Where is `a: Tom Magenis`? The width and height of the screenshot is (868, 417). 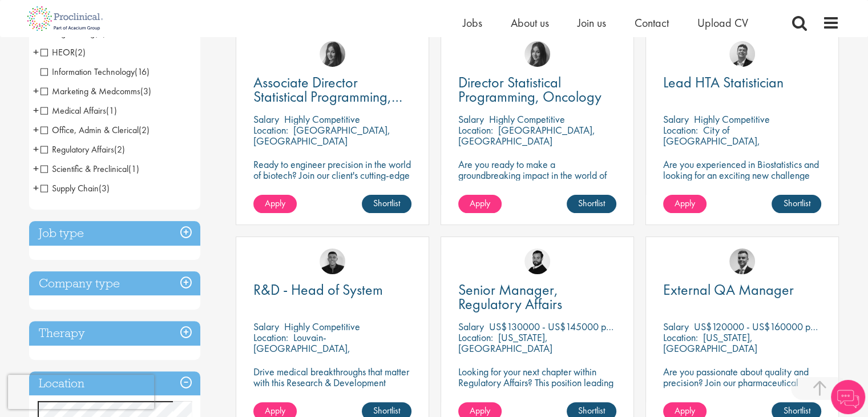 a: Tom Magenis is located at coordinates (743, 54).